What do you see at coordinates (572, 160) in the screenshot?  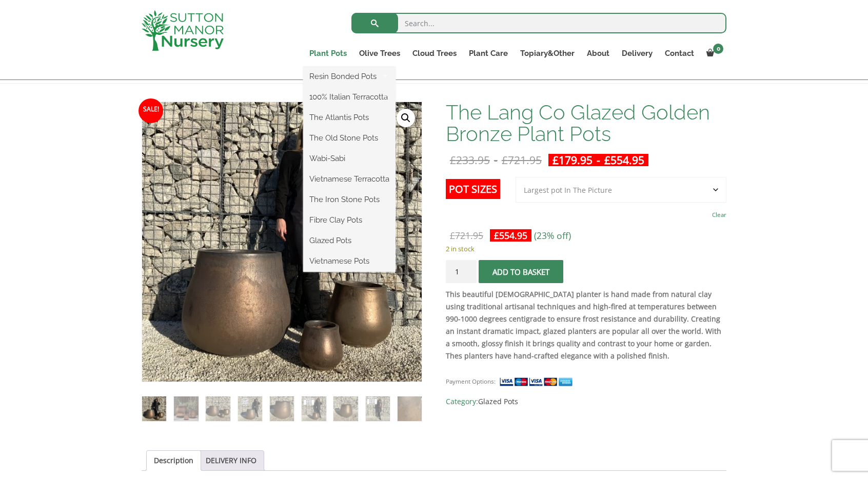 I see `bdi: 179.95` at bounding box center [572, 160].